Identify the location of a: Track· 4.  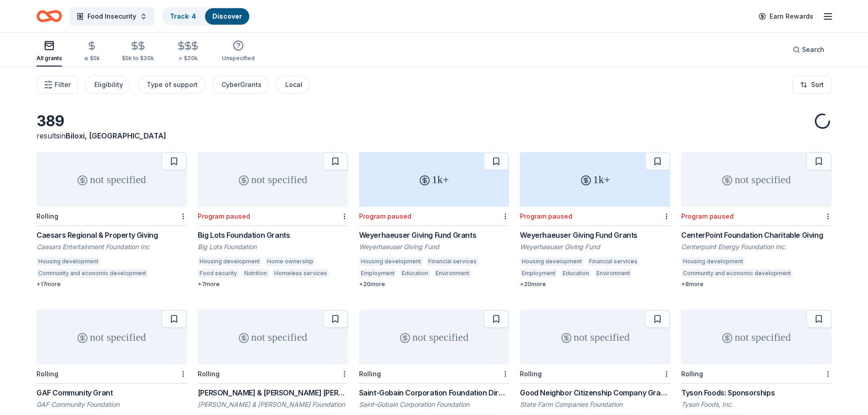
(183, 16).